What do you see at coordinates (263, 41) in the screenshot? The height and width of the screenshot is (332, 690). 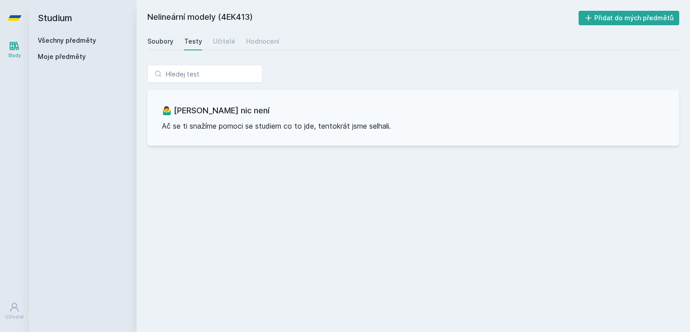 I see `a: Hodnocení` at bounding box center [263, 41].